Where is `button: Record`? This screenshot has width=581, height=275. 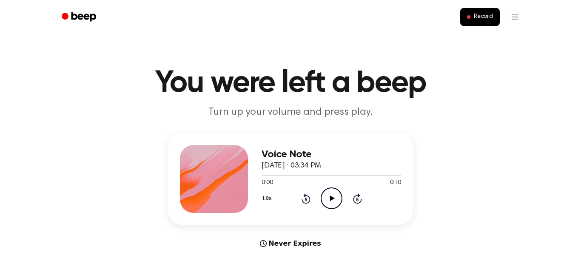
button: Record is located at coordinates (480, 17).